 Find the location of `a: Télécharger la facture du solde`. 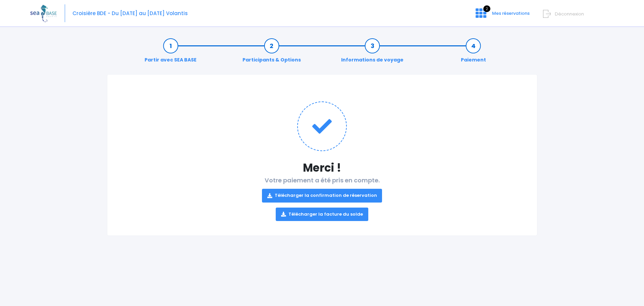

a: Télécharger la facture du solde is located at coordinates (322, 214).